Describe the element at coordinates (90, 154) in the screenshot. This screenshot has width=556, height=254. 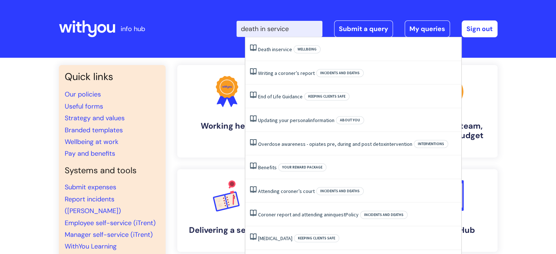
I see `a: Pay and benefits` at that location.